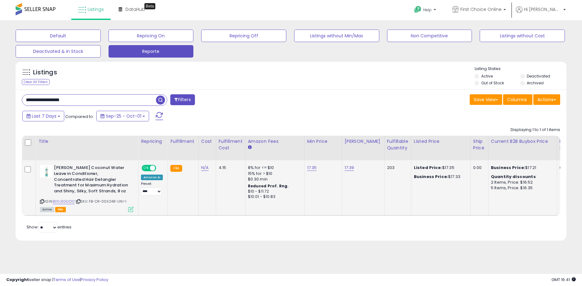 The image size is (582, 286). What do you see at coordinates (45, 73) in the screenshot?
I see `h5: Listings` at bounding box center [45, 73].